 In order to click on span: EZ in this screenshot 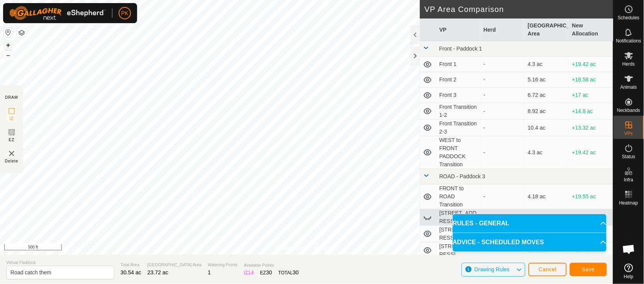, I will do `click(12, 140)`.